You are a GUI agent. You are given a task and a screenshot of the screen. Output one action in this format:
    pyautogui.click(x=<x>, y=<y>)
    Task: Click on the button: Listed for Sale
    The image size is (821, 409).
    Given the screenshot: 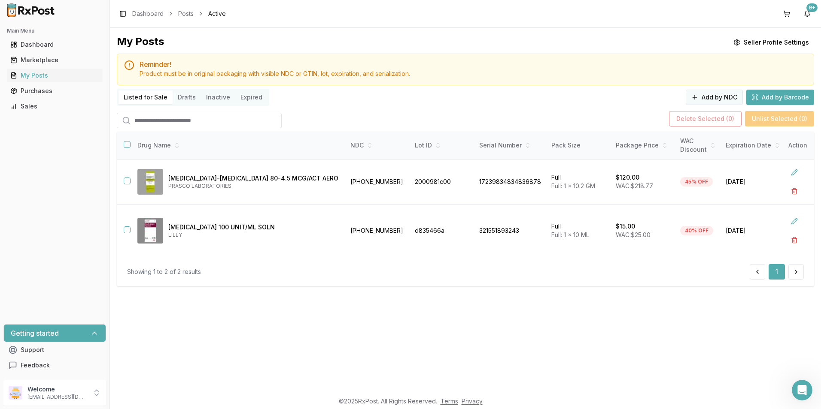 What is the action you would take?
    pyautogui.click(x=146, y=97)
    